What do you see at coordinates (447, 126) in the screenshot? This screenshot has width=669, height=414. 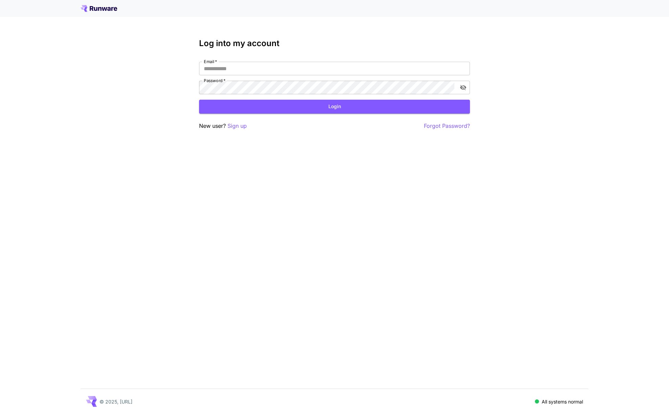 I see `button: Forgot Password?` at bounding box center [447, 126].